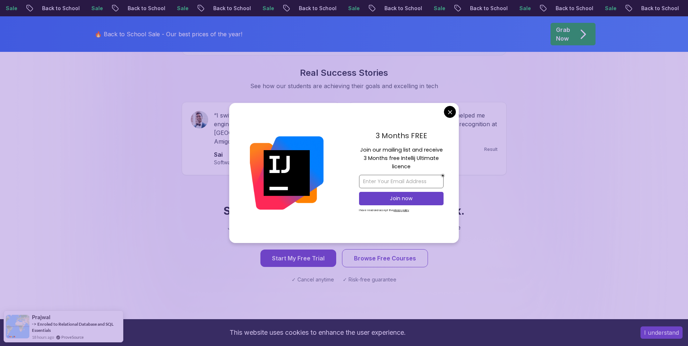 This screenshot has width=688, height=346. I want to click on button: Accept cookies, so click(662, 333).